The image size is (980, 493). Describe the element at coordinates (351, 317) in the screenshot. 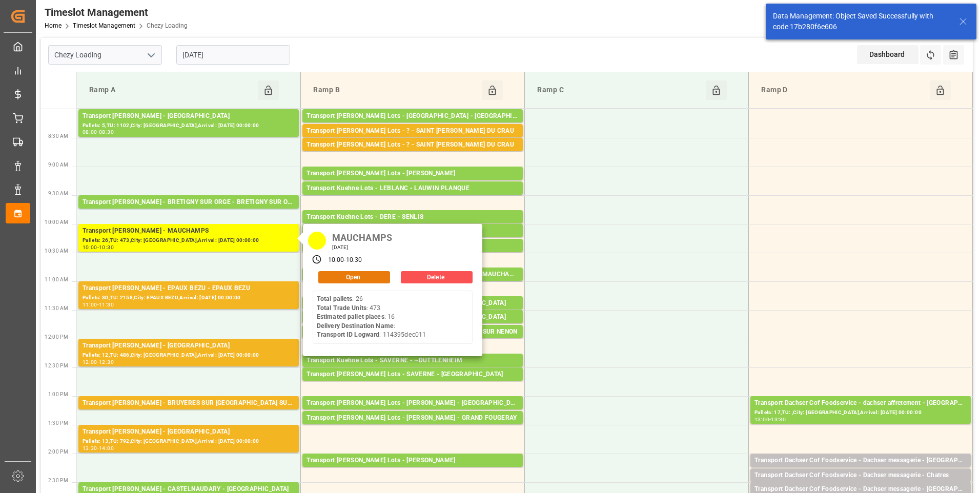

I see `b: Estimated pallet places` at that location.